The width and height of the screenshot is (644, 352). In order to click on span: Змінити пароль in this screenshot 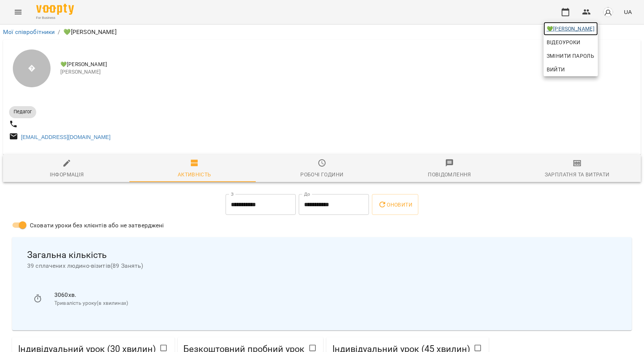, I will do `click(571, 56)`.